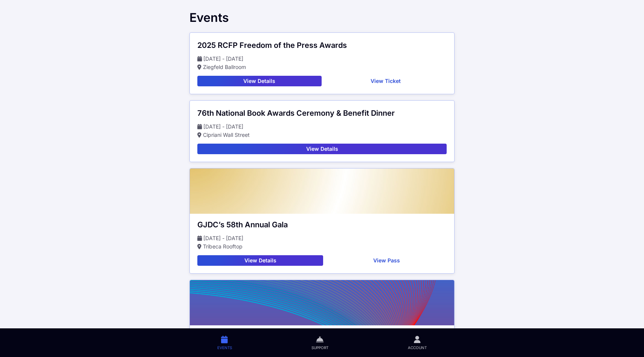 Image resolution: width=644 pixels, height=357 pixels. What do you see at coordinates (322, 247) in the screenshot?
I see `p: Tribeca Rooftop` at bounding box center [322, 247].